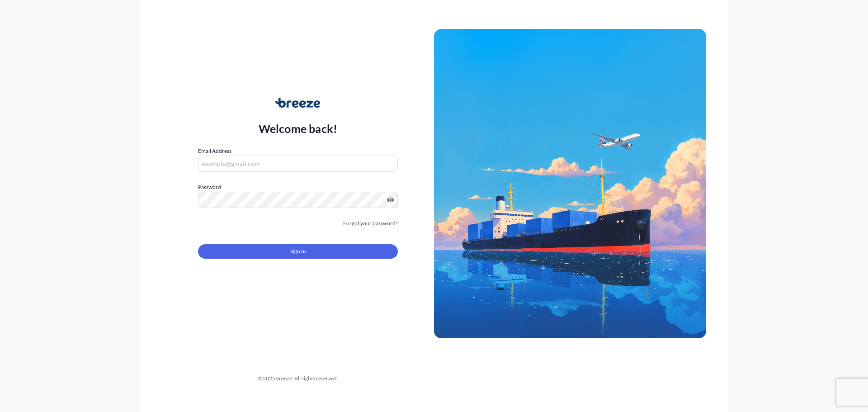 The height and width of the screenshot is (412, 868). I want to click on img: Ship illustration, so click(570, 184).